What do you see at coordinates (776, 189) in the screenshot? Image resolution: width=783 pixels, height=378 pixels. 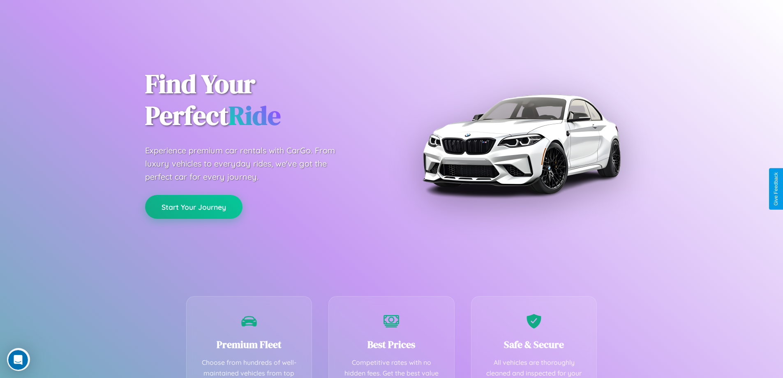 I see `div: Give Feedback` at bounding box center [776, 189].